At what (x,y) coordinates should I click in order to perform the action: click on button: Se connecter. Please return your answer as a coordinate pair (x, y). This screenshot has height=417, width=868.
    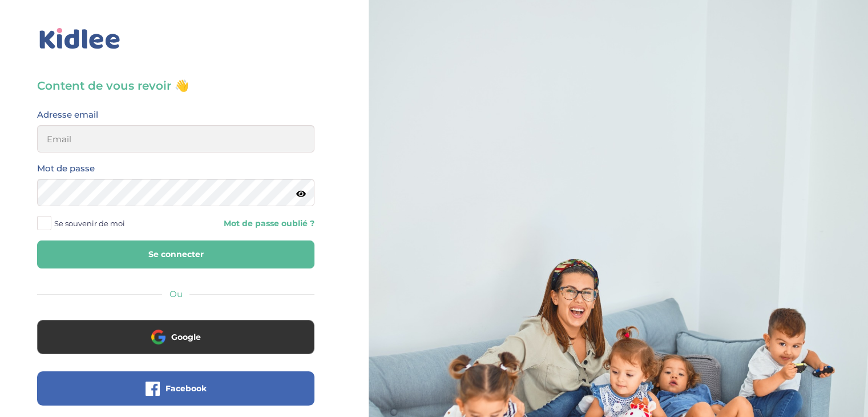
    Looking at the image, I should click on (176, 254).